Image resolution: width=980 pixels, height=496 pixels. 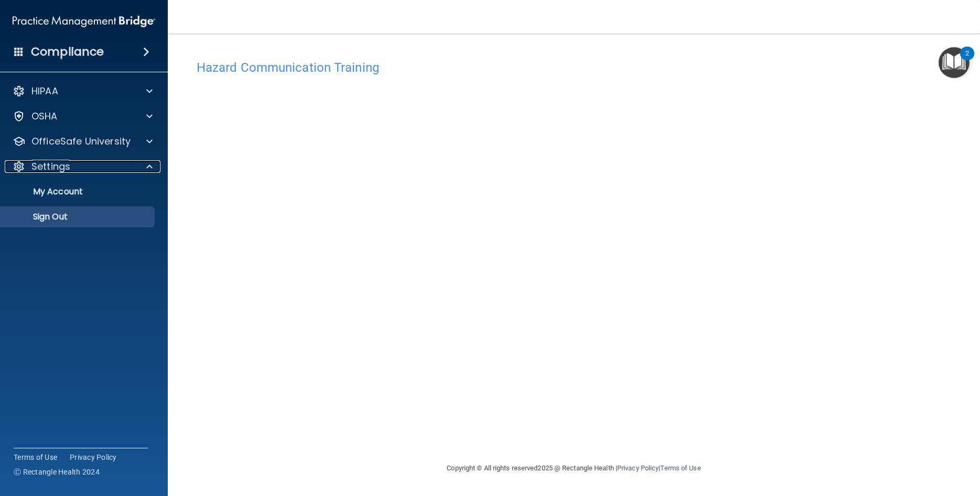 What do you see at coordinates (82, 167) in the screenshot?
I see `a: Settings` at bounding box center [82, 167].